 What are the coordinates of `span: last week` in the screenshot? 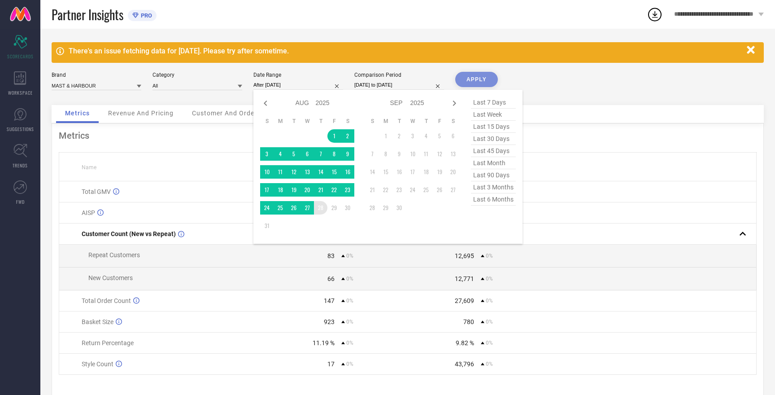 It's located at (493, 114).